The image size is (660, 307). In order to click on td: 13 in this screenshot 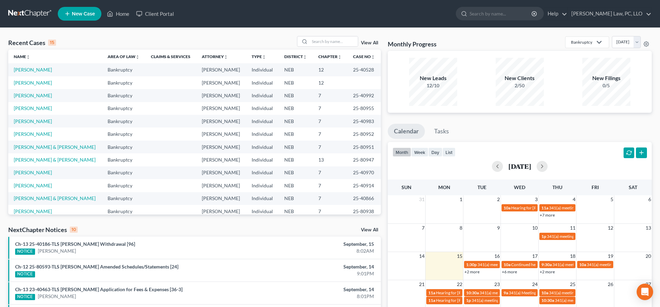, I will do `click(330, 160)`.